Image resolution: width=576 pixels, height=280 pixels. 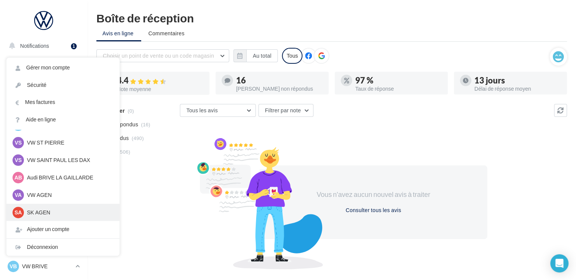 What do you see at coordinates (44, 83) in the screenshot?
I see `a: Boîte de réception` at bounding box center [44, 83].